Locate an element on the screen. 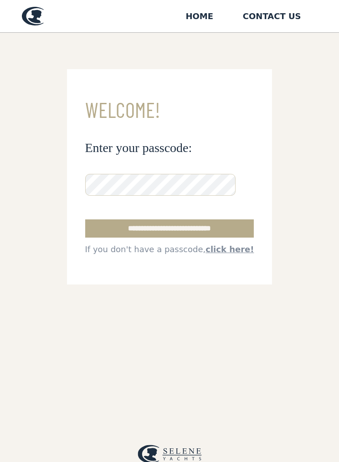 Image resolution: width=339 pixels, height=462 pixels. a: Home is located at coordinates (199, 16).